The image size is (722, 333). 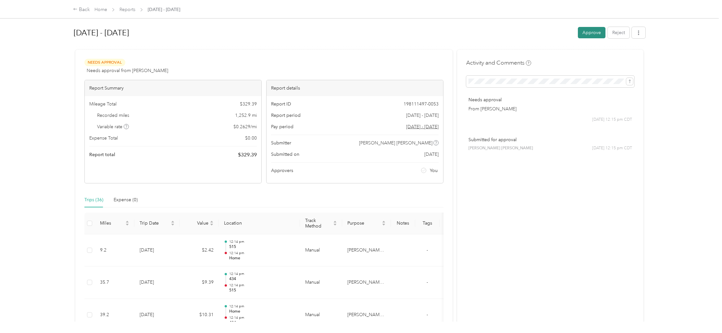 I want to click on span: Purpose, so click(x=364, y=223).